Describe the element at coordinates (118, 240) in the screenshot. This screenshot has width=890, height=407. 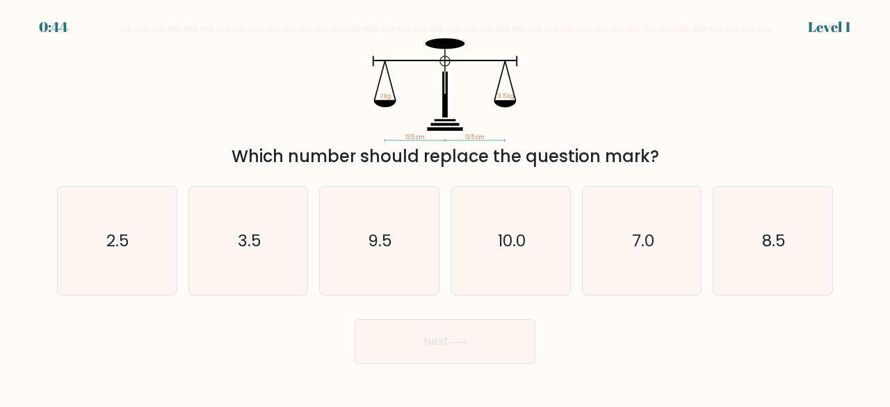
I see `text: 2.5` at that location.